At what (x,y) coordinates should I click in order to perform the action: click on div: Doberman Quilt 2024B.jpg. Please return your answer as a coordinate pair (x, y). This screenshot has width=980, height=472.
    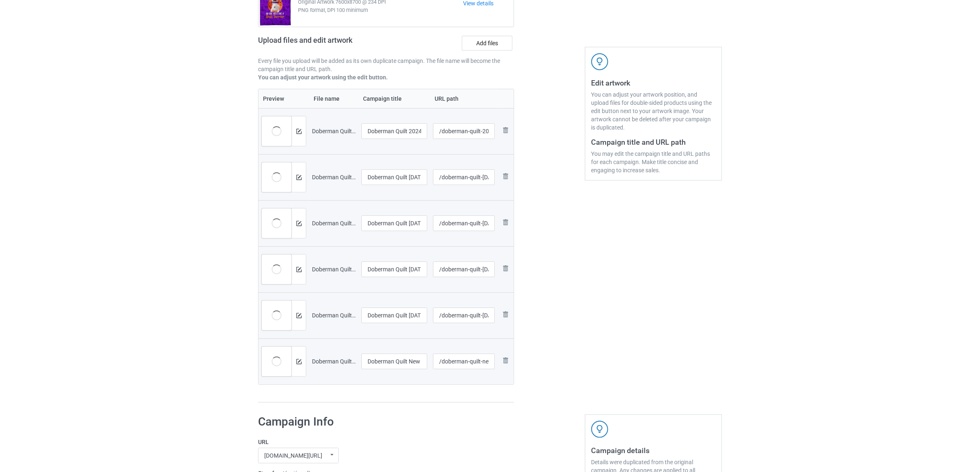
    Looking at the image, I should click on (334, 131).